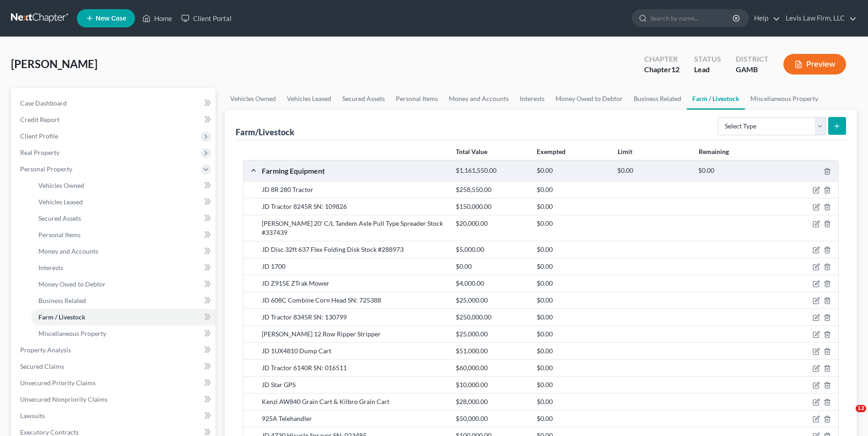  What do you see at coordinates (492, 223) in the screenshot?
I see `div: $20,000.00` at bounding box center [492, 223].